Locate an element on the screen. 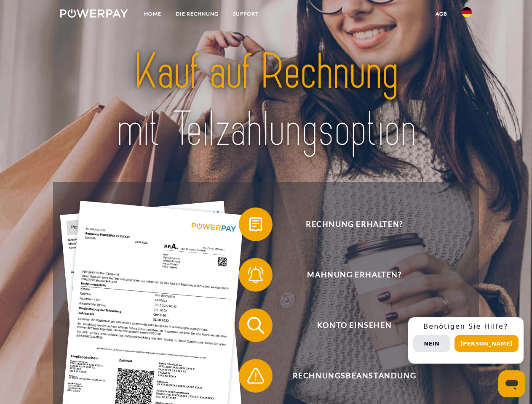 This screenshot has height=404, width=532. a: agb is located at coordinates (441, 14).